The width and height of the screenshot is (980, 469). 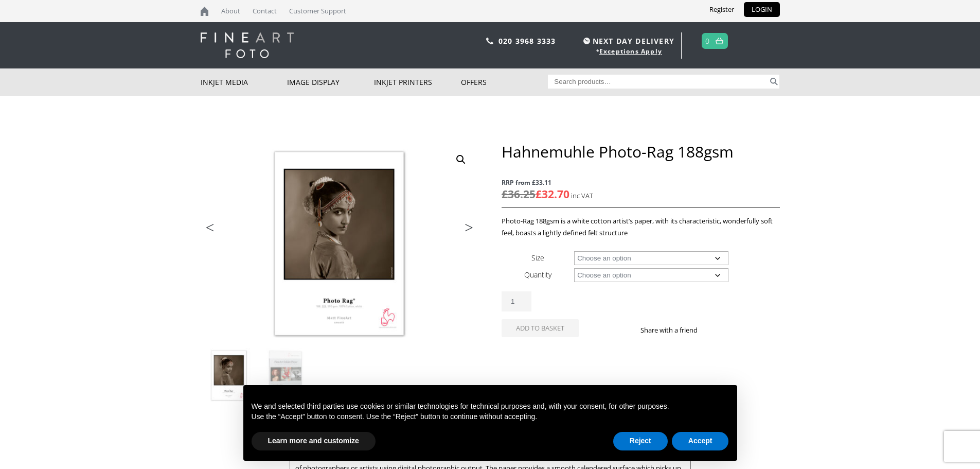 I want to click on a: 0, so click(x=707, y=41).